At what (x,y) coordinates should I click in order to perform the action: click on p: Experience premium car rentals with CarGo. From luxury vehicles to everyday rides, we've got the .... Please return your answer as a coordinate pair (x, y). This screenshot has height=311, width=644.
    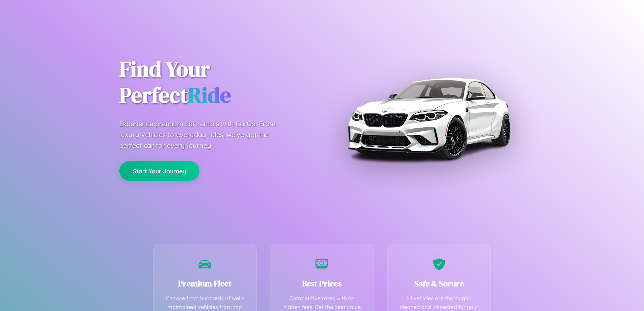
    Looking at the image, I should click on (204, 135).